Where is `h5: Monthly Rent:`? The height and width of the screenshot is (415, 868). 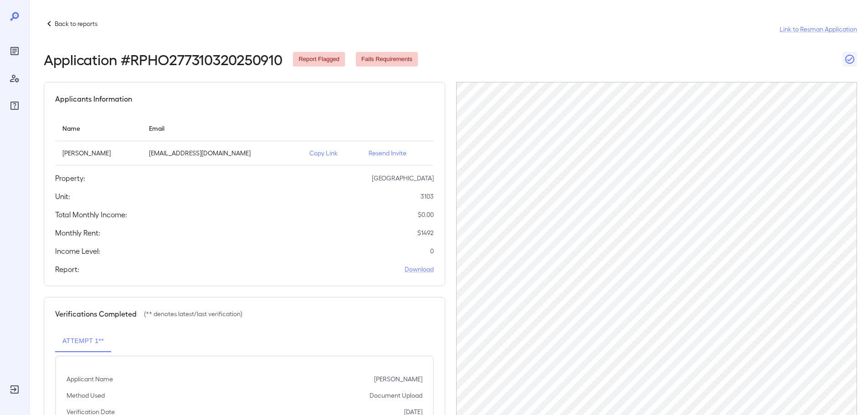
h5: Monthly Rent: is located at coordinates (77, 233).